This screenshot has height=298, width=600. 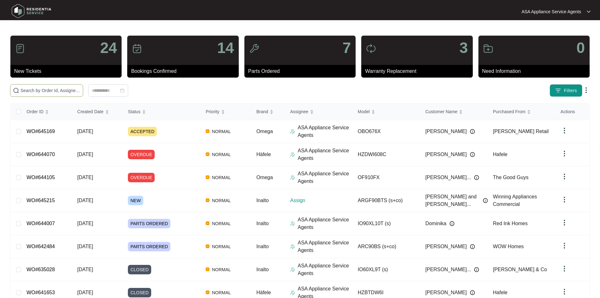 I want to click on th: Model, so click(x=386, y=111).